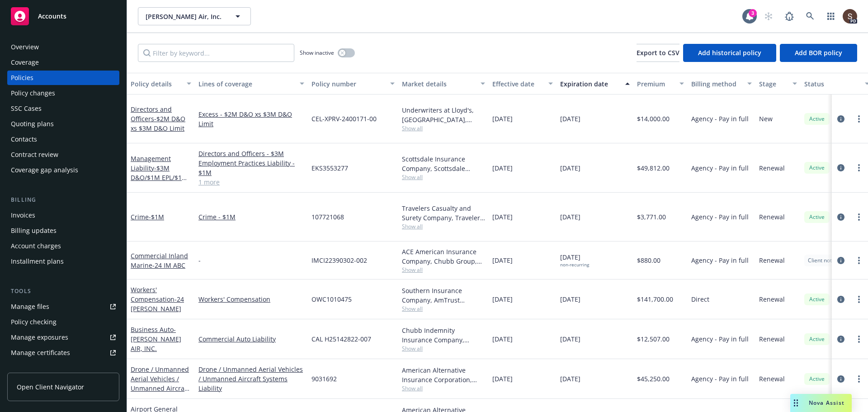 The height and width of the screenshot is (412, 868). I want to click on button: Premium, so click(661, 84).